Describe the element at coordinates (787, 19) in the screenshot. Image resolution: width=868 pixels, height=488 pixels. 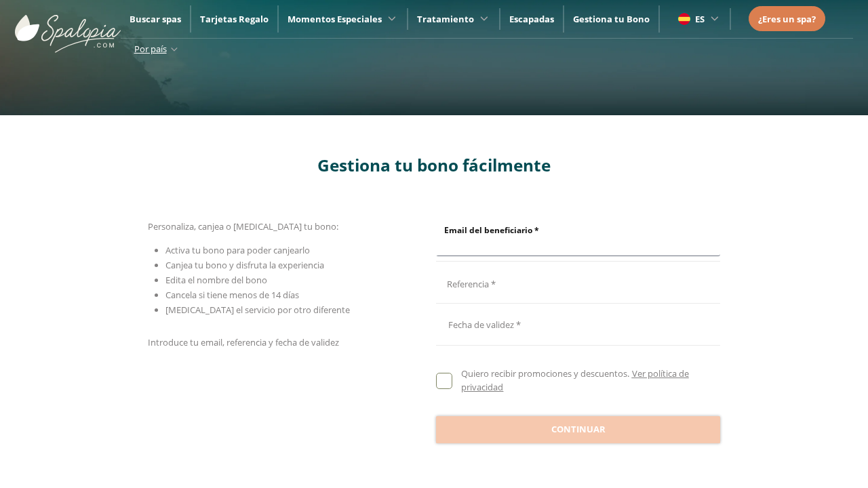
I see `a: ¿Eres un spa?` at that location.